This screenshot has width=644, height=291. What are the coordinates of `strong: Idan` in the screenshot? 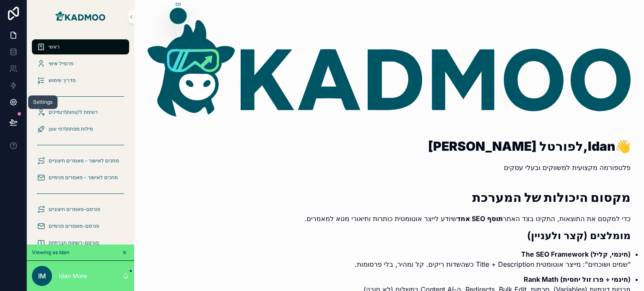 It's located at (601, 147).